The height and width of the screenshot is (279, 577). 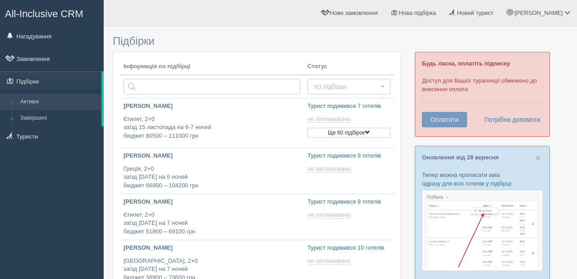 I want to click on a: Оновлення від 28 вересня, so click(x=460, y=157).